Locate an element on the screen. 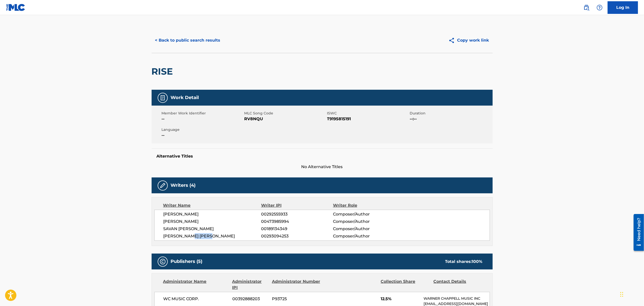 Image resolution: width=644 pixels, height=306 pixels. img: MLC Logo is located at coordinates (16, 7).